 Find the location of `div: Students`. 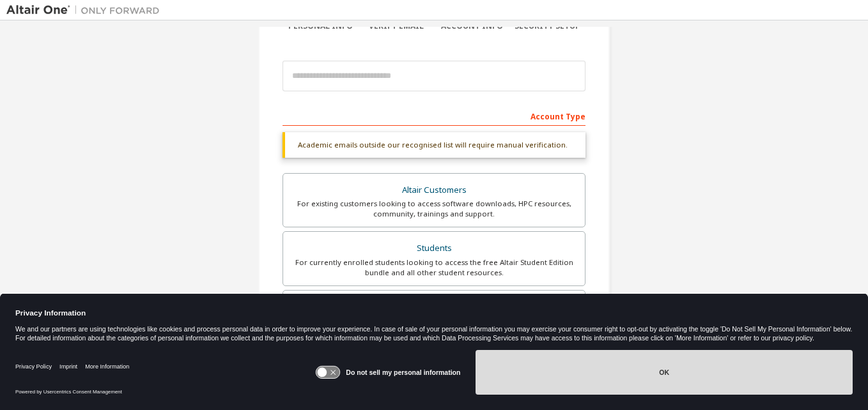

div: Students is located at coordinates (434, 248).